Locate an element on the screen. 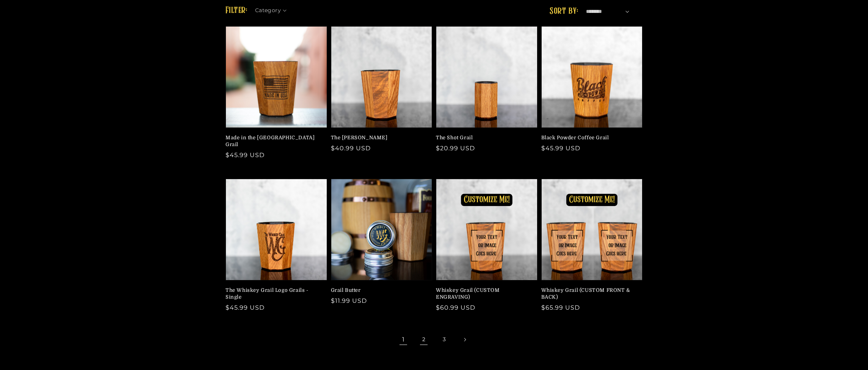 The height and width of the screenshot is (370, 868). a: Grail Butter is located at coordinates (379, 291).